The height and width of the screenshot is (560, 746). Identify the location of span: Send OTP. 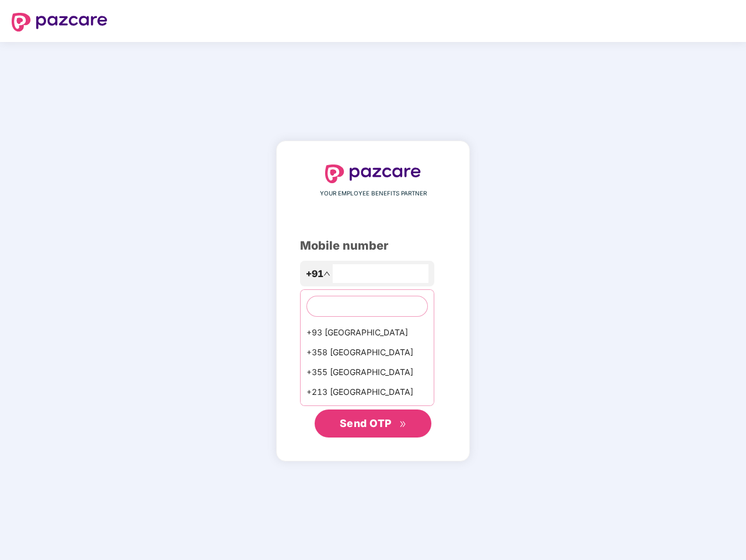
(365, 423).